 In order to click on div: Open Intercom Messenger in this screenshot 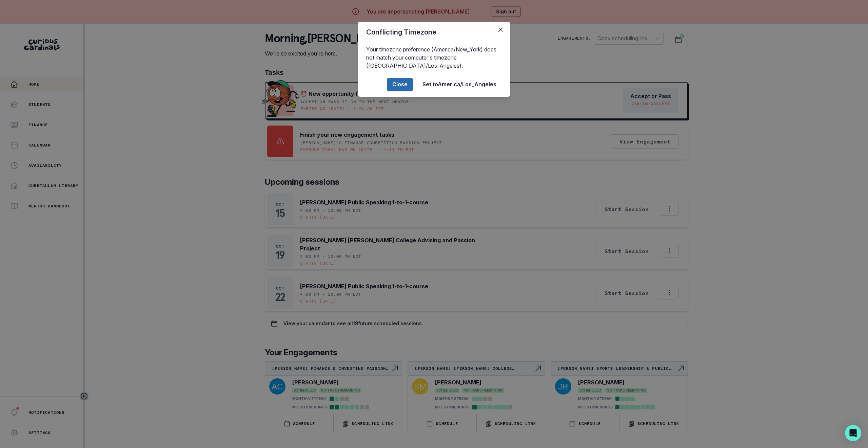, I will do `click(853, 433)`.